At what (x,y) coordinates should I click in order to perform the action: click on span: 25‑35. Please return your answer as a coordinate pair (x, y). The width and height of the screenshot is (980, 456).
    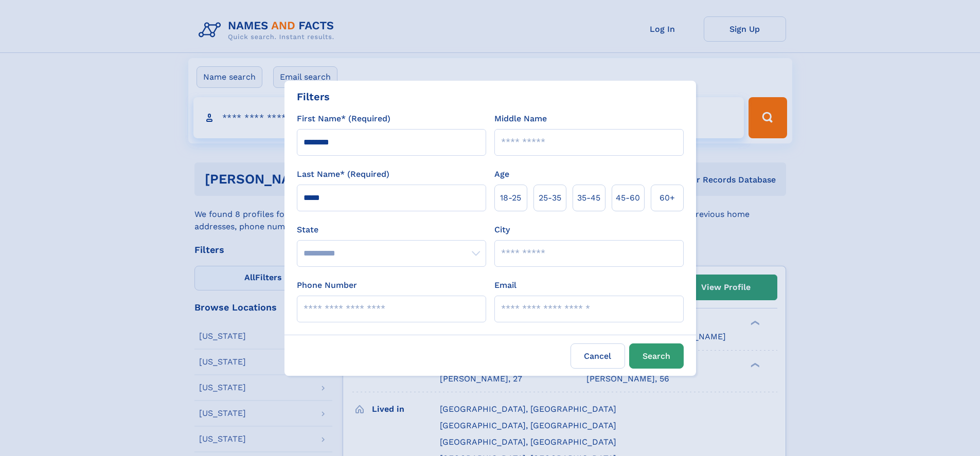
    Looking at the image, I should click on (550, 198).